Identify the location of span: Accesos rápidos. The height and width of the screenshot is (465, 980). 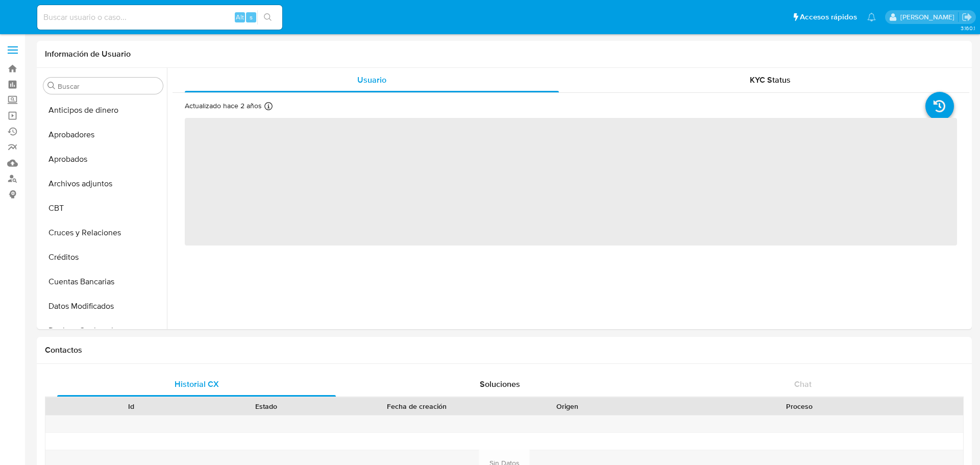
(829, 17).